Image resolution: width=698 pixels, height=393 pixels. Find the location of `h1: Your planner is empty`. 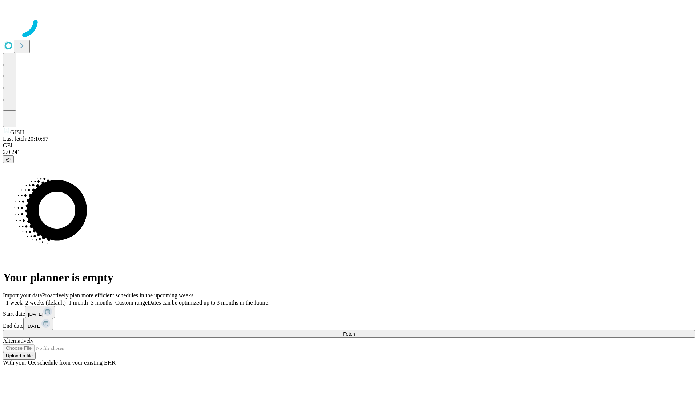

h1: Your planner is empty is located at coordinates (349, 277).